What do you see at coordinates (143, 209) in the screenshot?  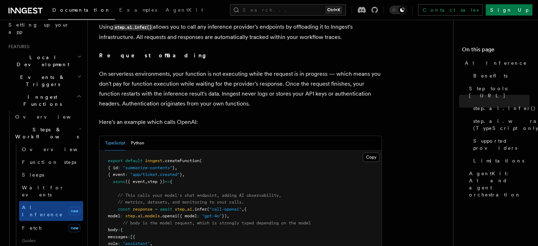 I see `span: response` at bounding box center [143, 209].